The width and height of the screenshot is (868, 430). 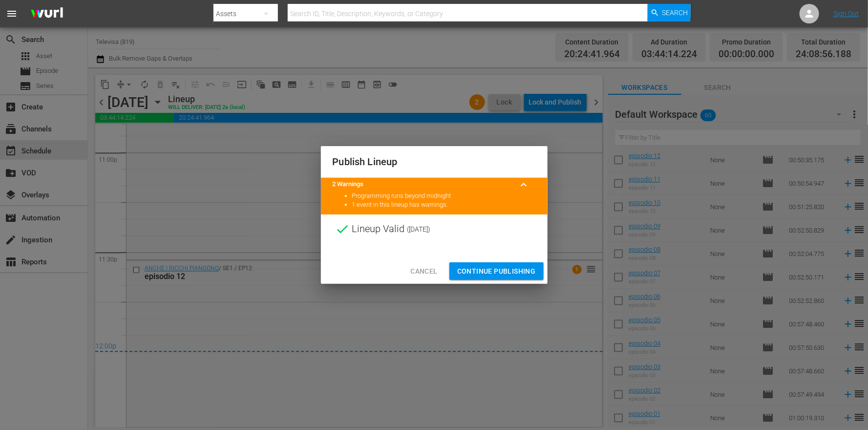 What do you see at coordinates (424, 271) in the screenshot?
I see `button: Cancel` at bounding box center [424, 271].